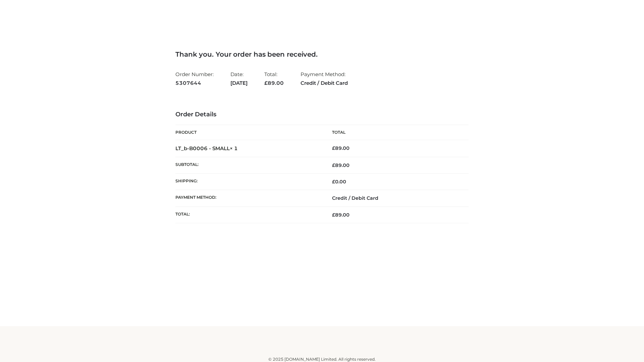  Describe the element at coordinates (395, 133) in the screenshot. I see `th: Total` at that location.